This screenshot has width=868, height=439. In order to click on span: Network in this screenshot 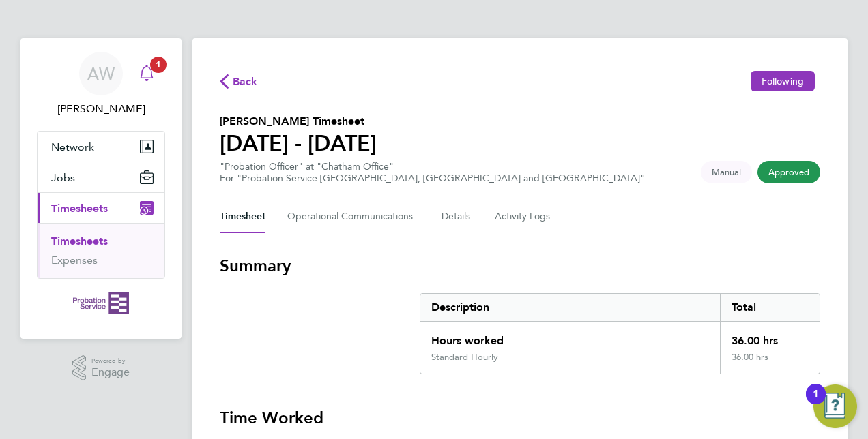, I will do `click(72, 147)`.